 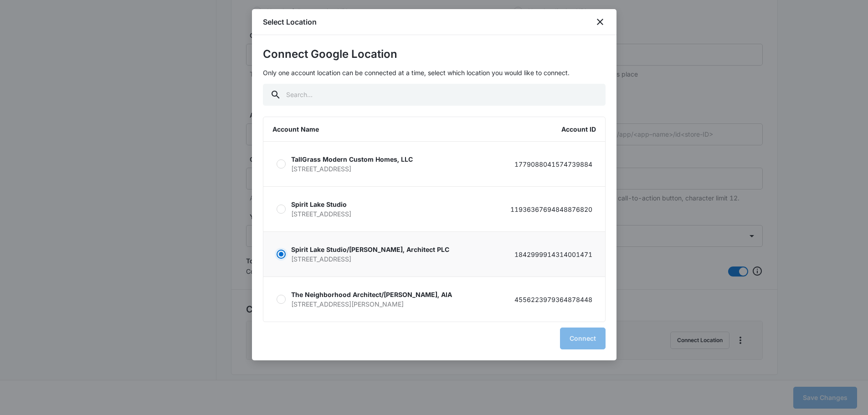 I want to click on p: 1779088041574739884, so click(x=553, y=164).